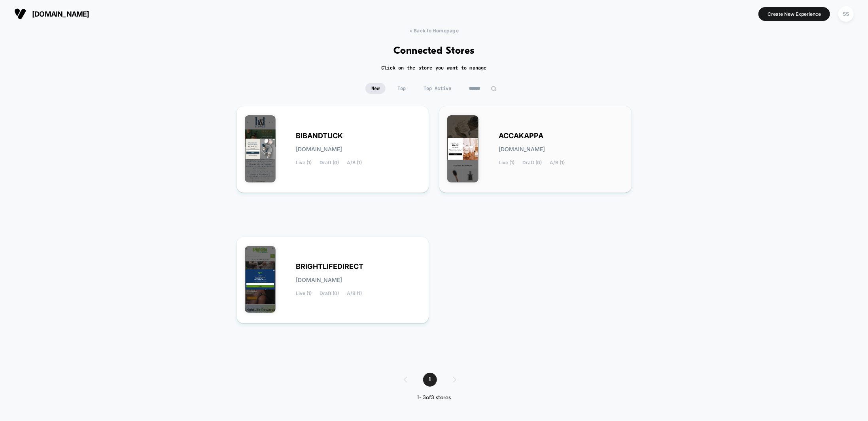  I want to click on h1: Connected Stores, so click(434, 51).